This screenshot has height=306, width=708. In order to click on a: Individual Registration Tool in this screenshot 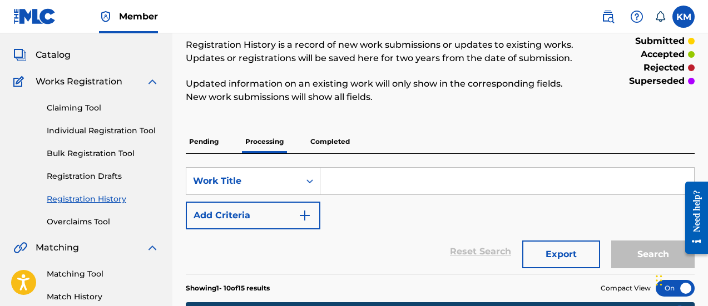, I will do `click(103, 131)`.